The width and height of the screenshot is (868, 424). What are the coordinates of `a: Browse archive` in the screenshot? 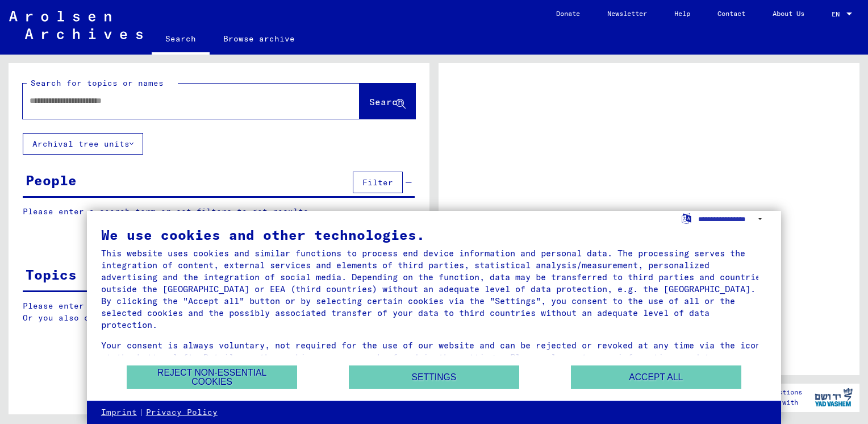 It's located at (259, 39).